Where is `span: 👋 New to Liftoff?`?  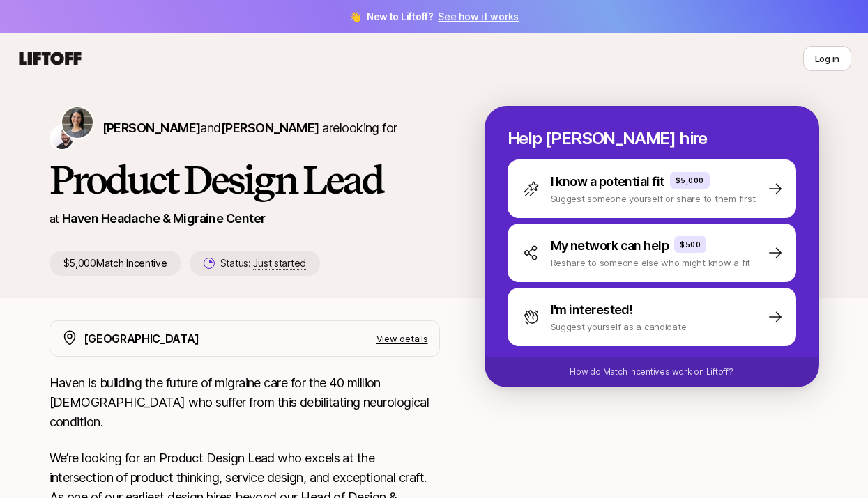
span: 👋 New to Liftoff? is located at coordinates (434, 16).